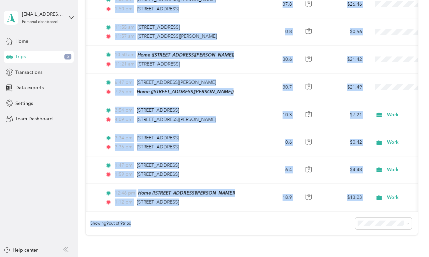 The image size is (429, 257). Describe the element at coordinates (108, 223) in the screenshot. I see `span: Showing 9 out of 9 trips` at that location.